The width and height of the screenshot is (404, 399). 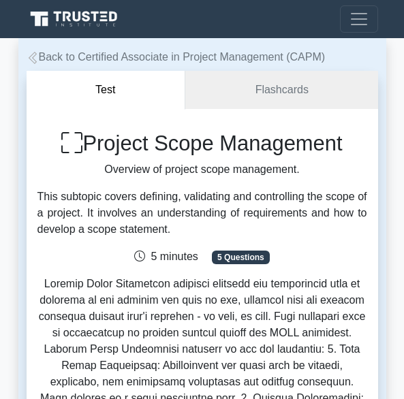 I want to click on div: This subtopic covers defining, validating and controlling the scope of a project. It involves an ..., so click(x=202, y=213).